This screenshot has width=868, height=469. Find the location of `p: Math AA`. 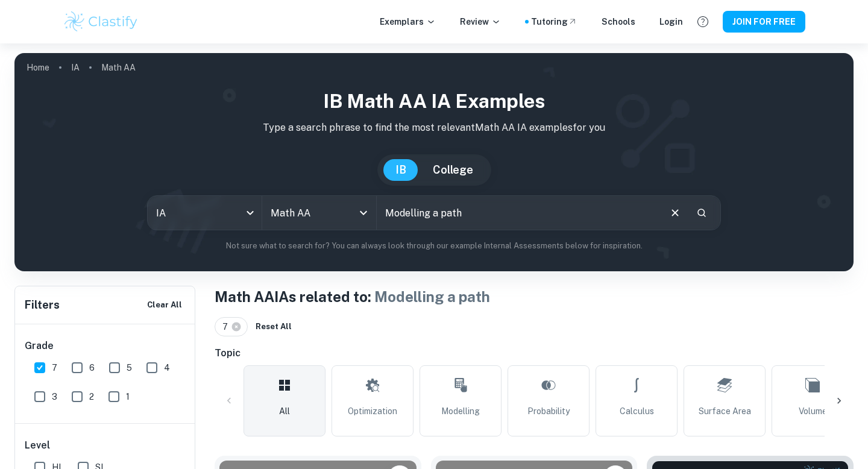

p: Math AA is located at coordinates (118, 68).